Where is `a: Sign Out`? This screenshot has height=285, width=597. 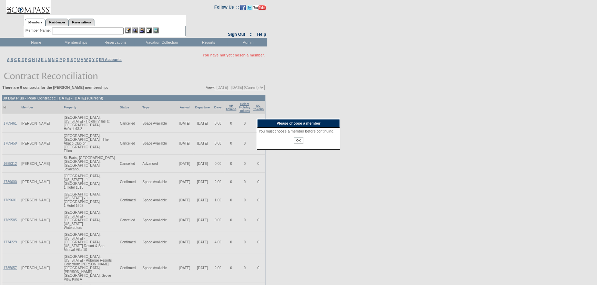
a: Sign Out is located at coordinates (236, 34).